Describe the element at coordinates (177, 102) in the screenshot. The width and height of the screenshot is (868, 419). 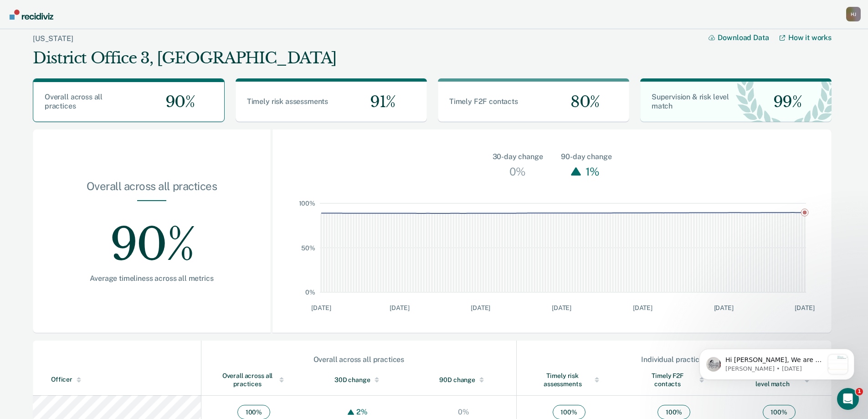
I see `span: 90%` at that location.